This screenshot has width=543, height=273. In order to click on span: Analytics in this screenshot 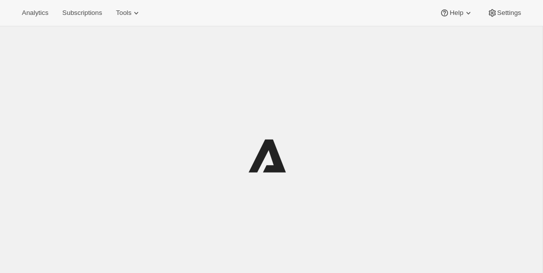, I will do `click(35, 13)`.